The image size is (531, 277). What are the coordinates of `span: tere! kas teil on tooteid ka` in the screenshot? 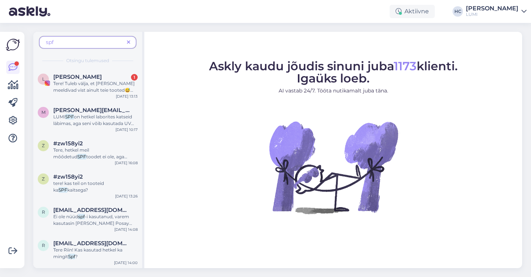 It's located at (78, 187).